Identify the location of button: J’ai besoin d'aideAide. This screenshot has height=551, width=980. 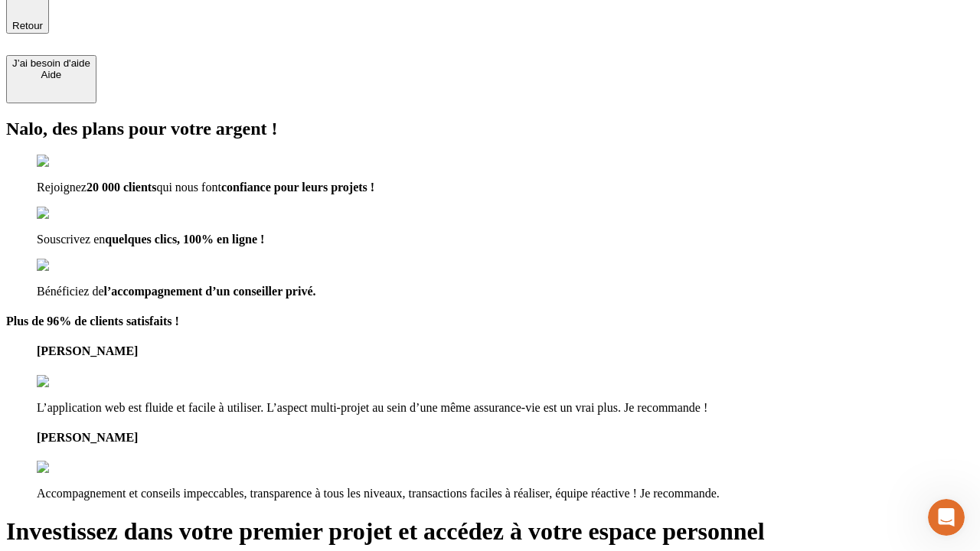
(51, 79).